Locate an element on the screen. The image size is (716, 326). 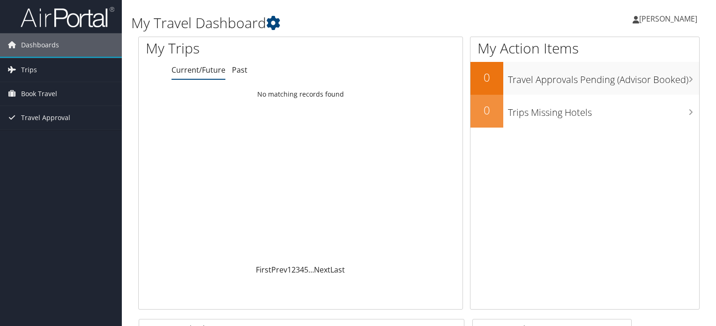
h3: Travel Approvals Pending (Advisor Booked) is located at coordinates (604, 77).